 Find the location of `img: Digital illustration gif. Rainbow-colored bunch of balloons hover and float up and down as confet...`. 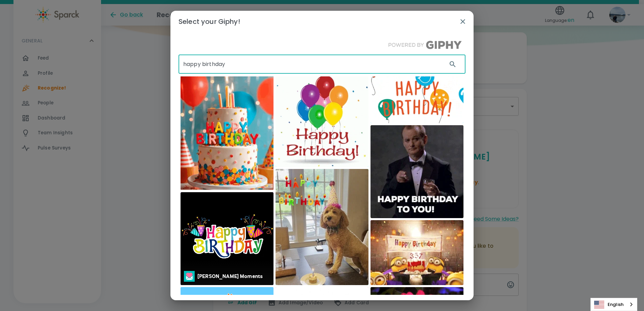

img: Digital illustration gif. Rainbow-colored bunch of balloons hover and float up and down as confet... is located at coordinates (322, 121).